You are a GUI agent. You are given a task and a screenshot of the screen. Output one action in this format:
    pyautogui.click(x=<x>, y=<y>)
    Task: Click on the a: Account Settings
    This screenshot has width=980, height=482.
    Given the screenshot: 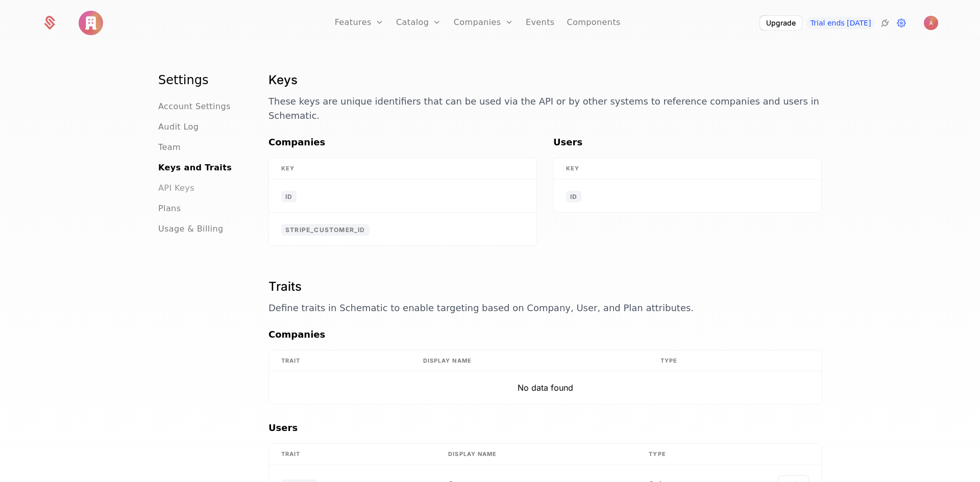 What is the action you would take?
    pyautogui.click(x=194, y=106)
    